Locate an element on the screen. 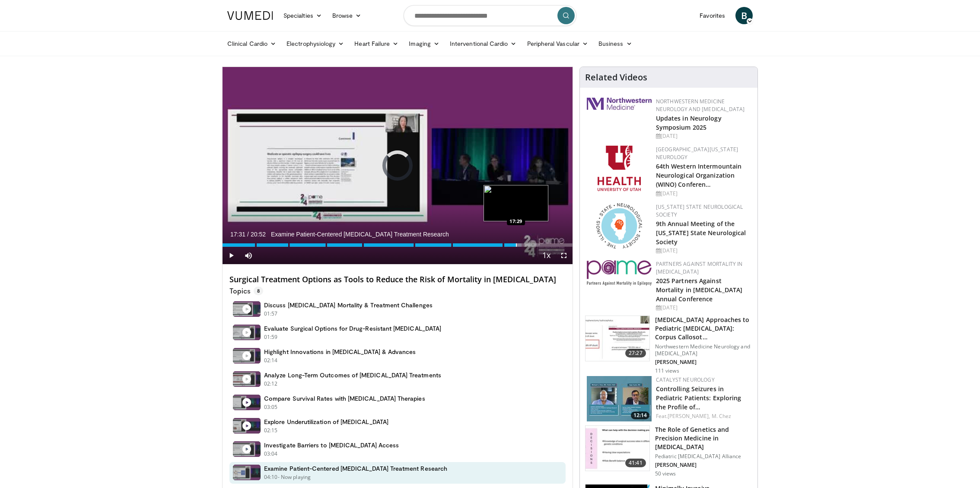 Image resolution: width=980 pixels, height=488 pixels. input: Search topics, interventions is located at coordinates (490, 15).